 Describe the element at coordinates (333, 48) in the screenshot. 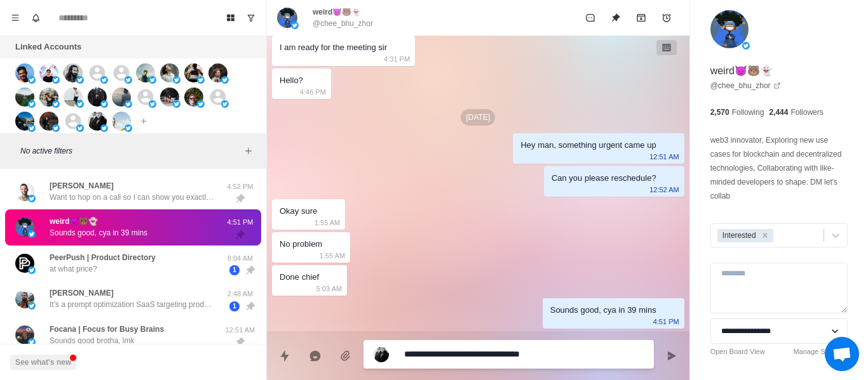

I see `div: I am ready for the meeting sir` at that location.